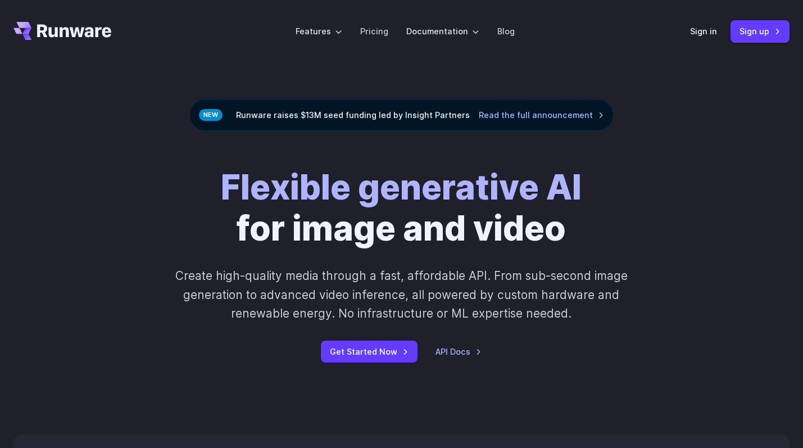 This screenshot has width=803, height=448. What do you see at coordinates (401, 115) in the screenshot?
I see `div: Runware raises $13M seed funding led by Insight Partners` at bounding box center [401, 115].